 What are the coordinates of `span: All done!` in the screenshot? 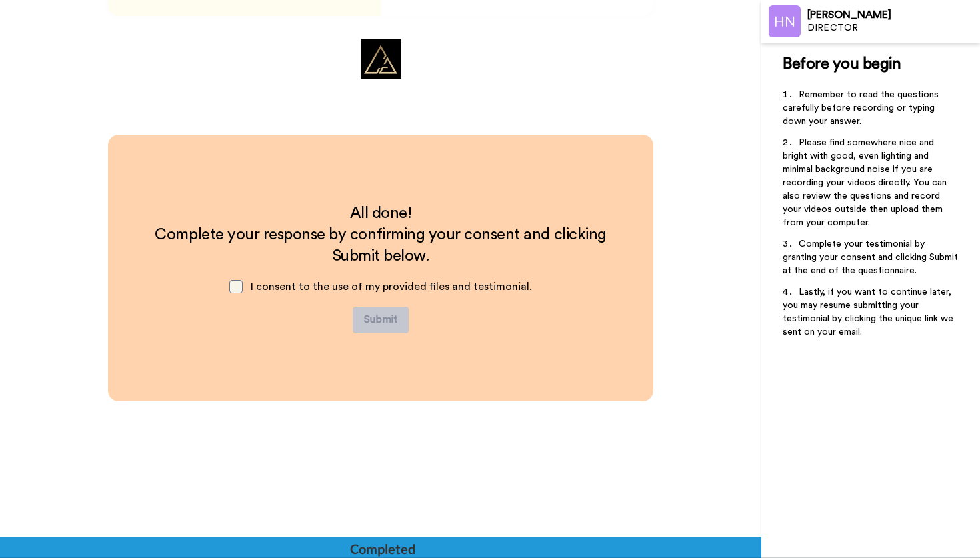 It's located at (381, 213).